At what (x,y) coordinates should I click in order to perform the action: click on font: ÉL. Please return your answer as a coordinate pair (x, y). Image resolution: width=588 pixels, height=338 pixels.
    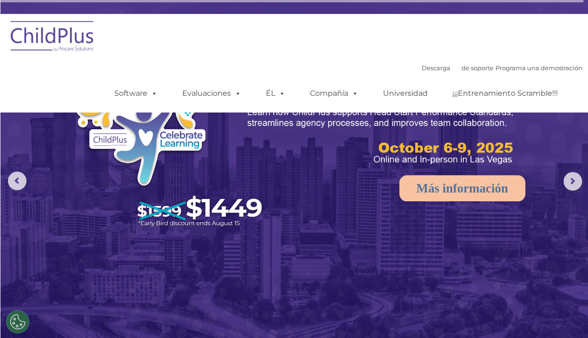
    Looking at the image, I should click on (270, 93).